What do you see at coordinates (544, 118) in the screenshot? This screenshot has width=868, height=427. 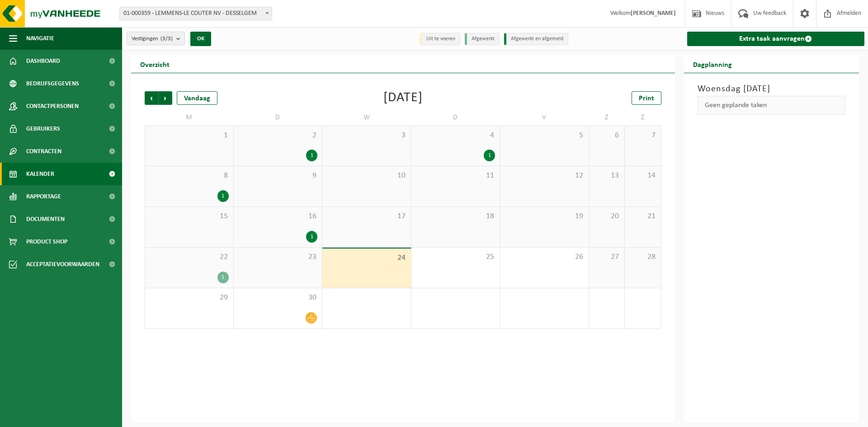 I see `td: V` at bounding box center [544, 118].